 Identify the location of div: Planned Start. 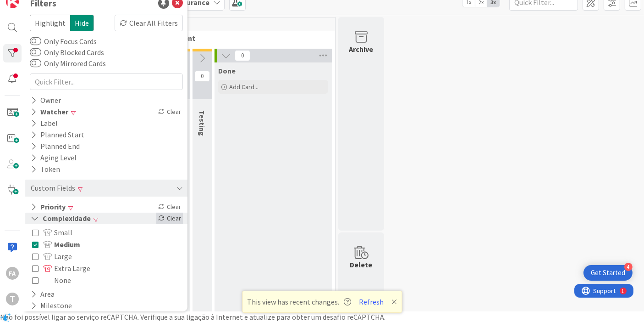
(58, 134).